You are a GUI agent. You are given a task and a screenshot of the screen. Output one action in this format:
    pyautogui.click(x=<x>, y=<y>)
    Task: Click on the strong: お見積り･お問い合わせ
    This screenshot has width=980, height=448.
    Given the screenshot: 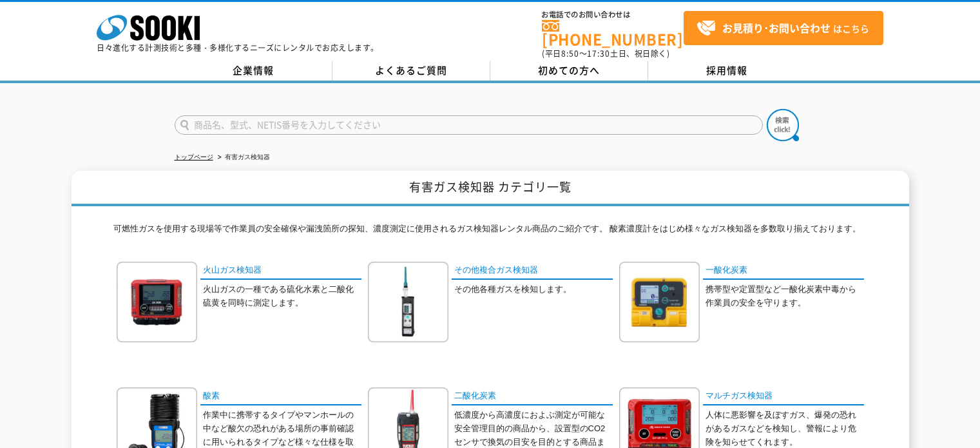 What is the action you would take?
    pyautogui.click(x=777, y=28)
    